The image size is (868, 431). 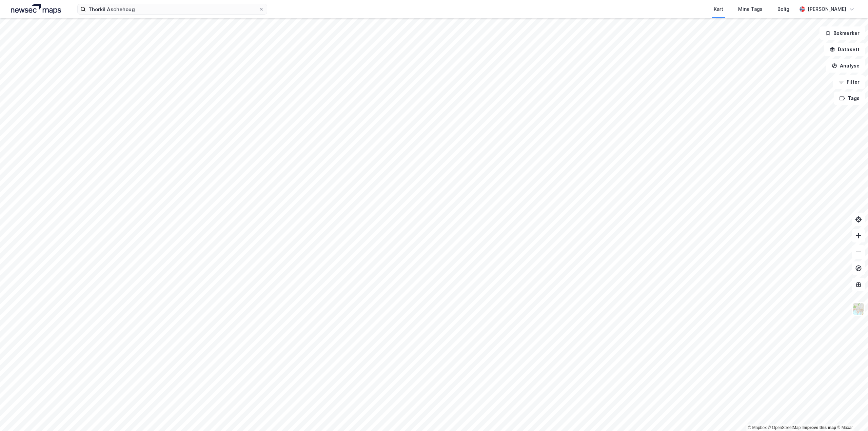 What do you see at coordinates (36, 9) in the screenshot?
I see `img: logo.a4113a55bc3d86da70a041830d287a7e.svg` at bounding box center [36, 9].